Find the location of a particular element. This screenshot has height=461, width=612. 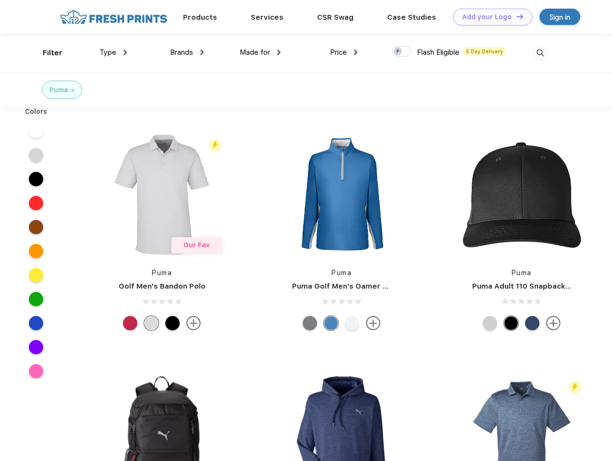

div: Puma Black is located at coordinates (172, 323).